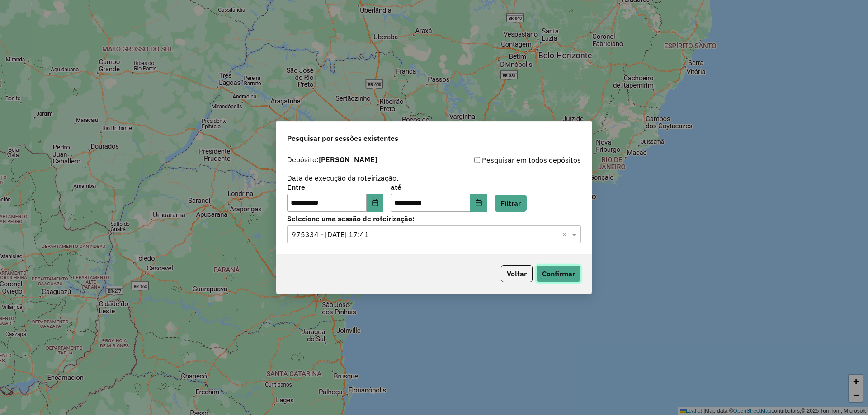 This screenshot has width=868, height=415. I want to click on label: até, so click(438, 187).